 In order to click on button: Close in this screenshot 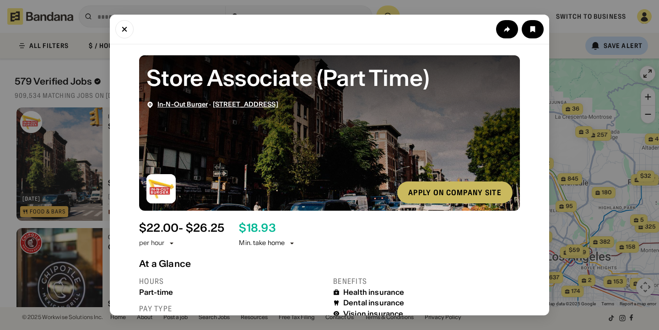, I will do `click(124, 29)`.